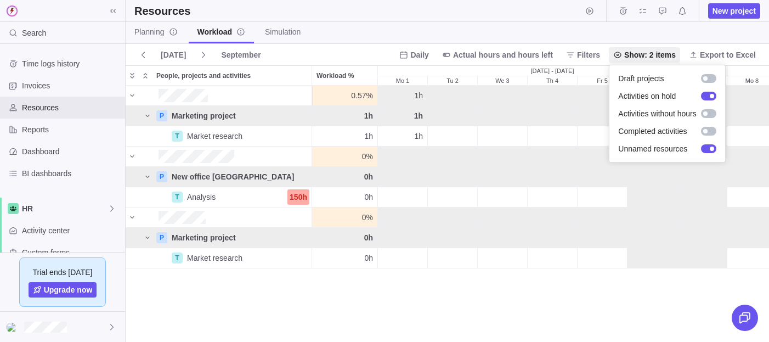 This screenshot has height=342, width=769. I want to click on span: Activities on hold, so click(647, 96).